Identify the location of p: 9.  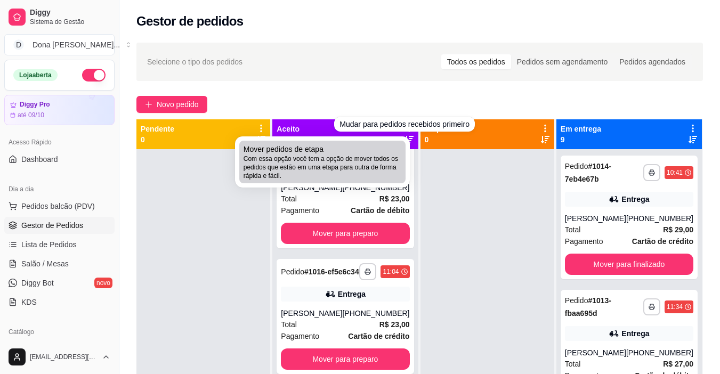
(581, 140).